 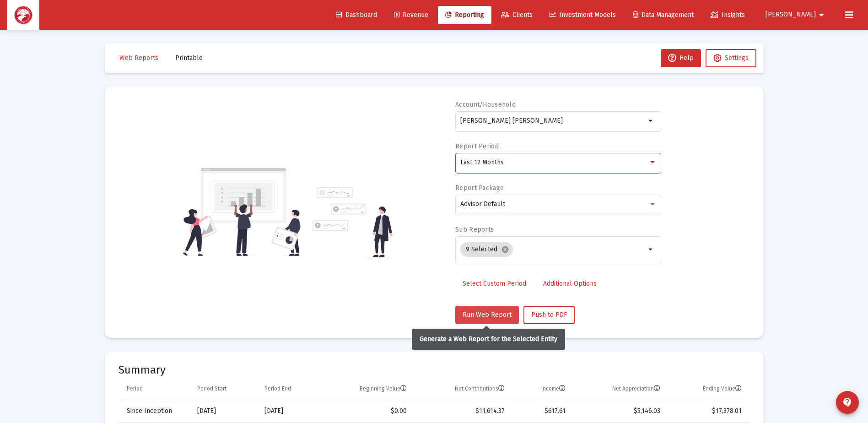 I want to click on a: Insights, so click(x=728, y=15).